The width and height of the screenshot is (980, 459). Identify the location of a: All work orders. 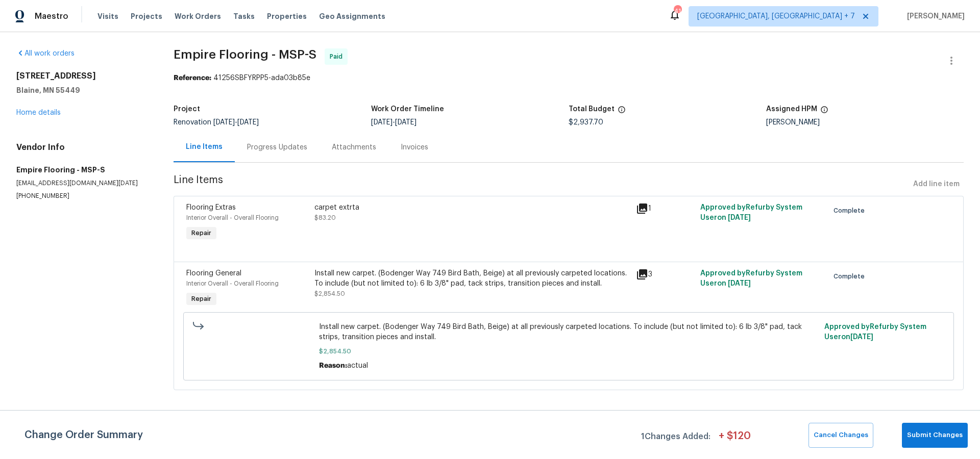
(45, 54).